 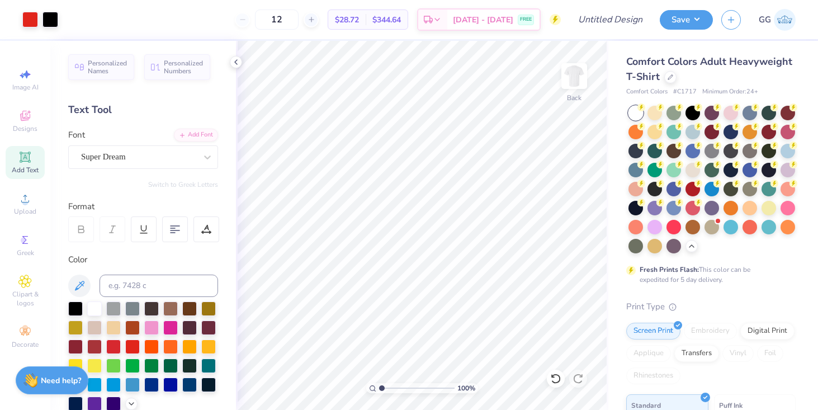 What do you see at coordinates (387, 20) in the screenshot?
I see `span: $344.64` at bounding box center [387, 20].